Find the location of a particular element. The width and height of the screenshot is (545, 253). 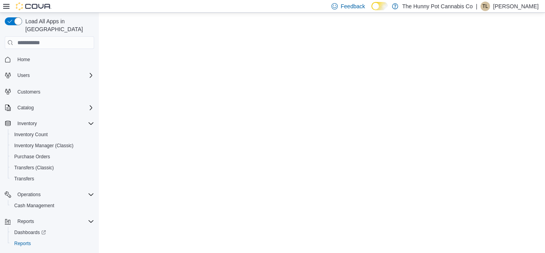

button: Inventory Manager (Classic) is located at coordinates (53, 146).